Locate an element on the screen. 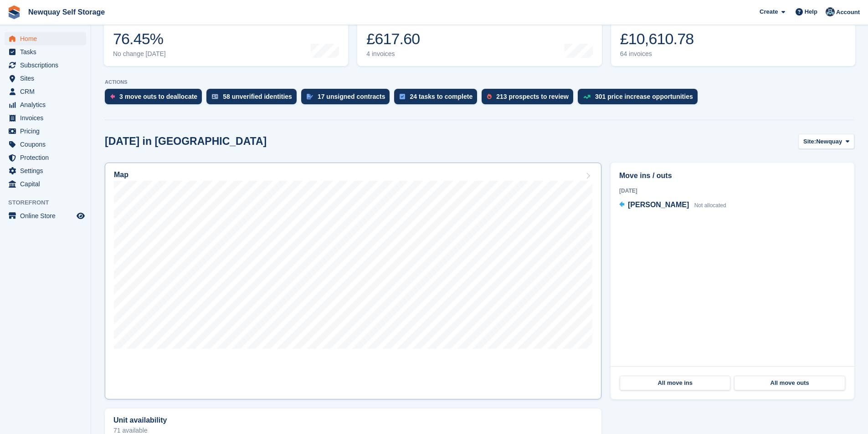 The image size is (868, 434). a: Map is located at coordinates (353, 281).